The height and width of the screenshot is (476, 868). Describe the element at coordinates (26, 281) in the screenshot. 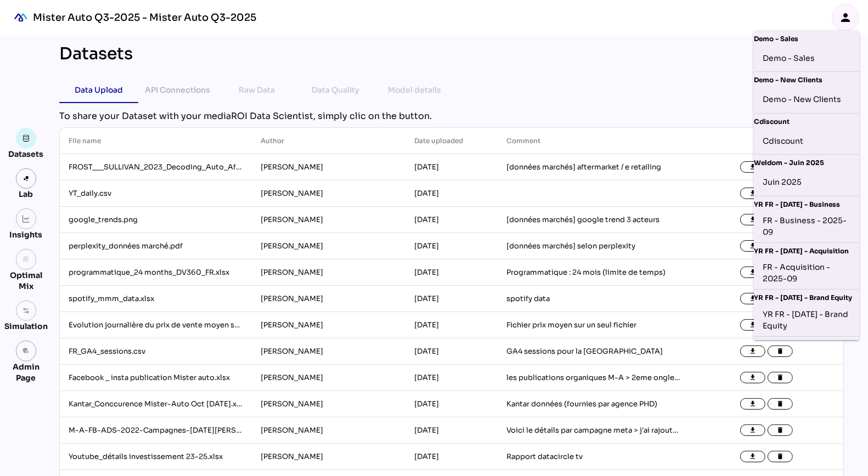

I see `div: Optimal Mix` at that location.